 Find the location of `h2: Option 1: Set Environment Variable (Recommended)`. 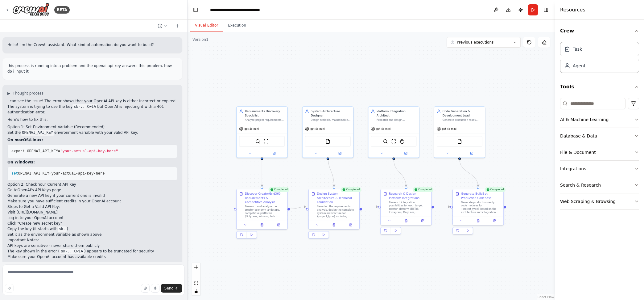

h2: Option 1: Set Environment Variable (Recommended) is located at coordinates (92, 127).